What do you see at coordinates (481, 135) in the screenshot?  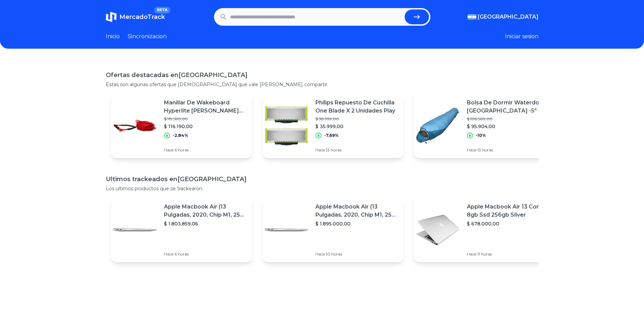 I see `p: -10%` at bounding box center [481, 135].